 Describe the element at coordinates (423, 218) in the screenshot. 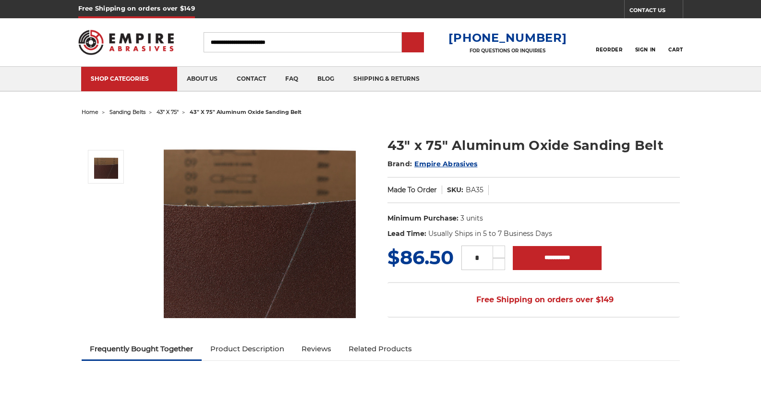

I see `dt: Minimum Purchase:` at that location.